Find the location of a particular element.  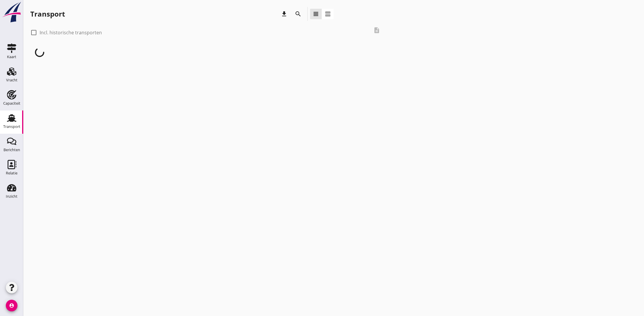

img: logo-small.a267ee39.svg is located at coordinates (12, 12).